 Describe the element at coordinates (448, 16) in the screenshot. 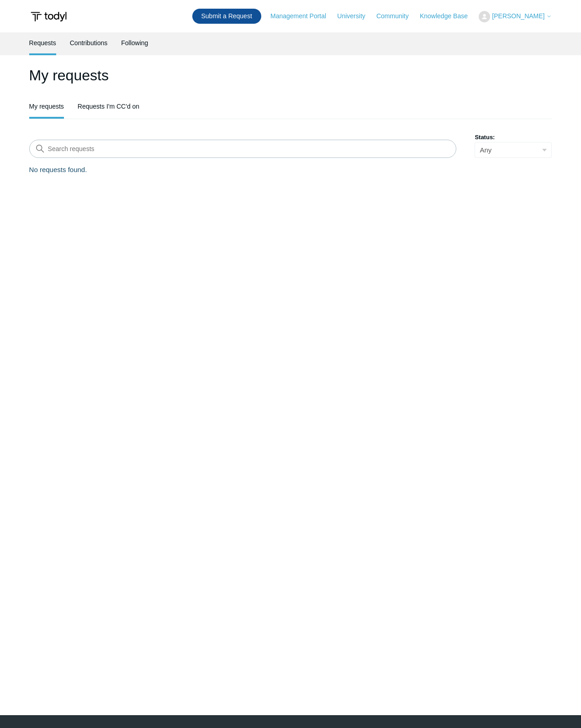

I see `a: Knowledge Base` at that location.